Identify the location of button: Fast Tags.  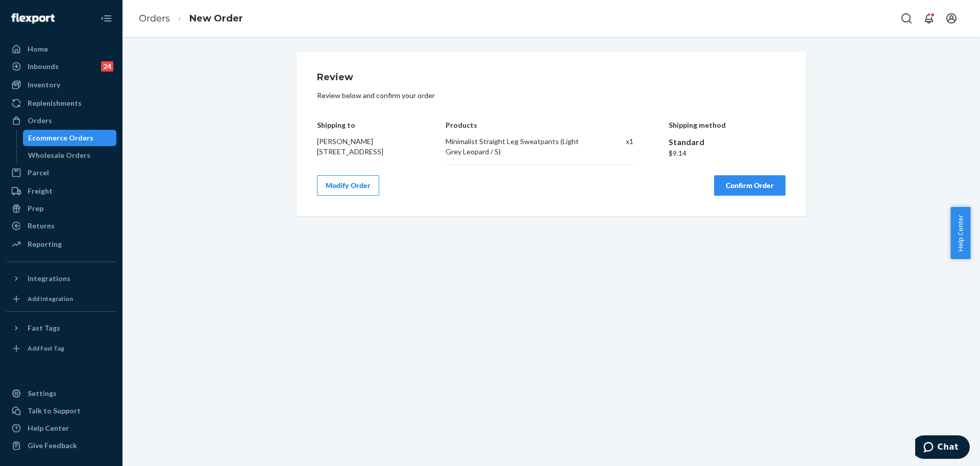
(62, 328).